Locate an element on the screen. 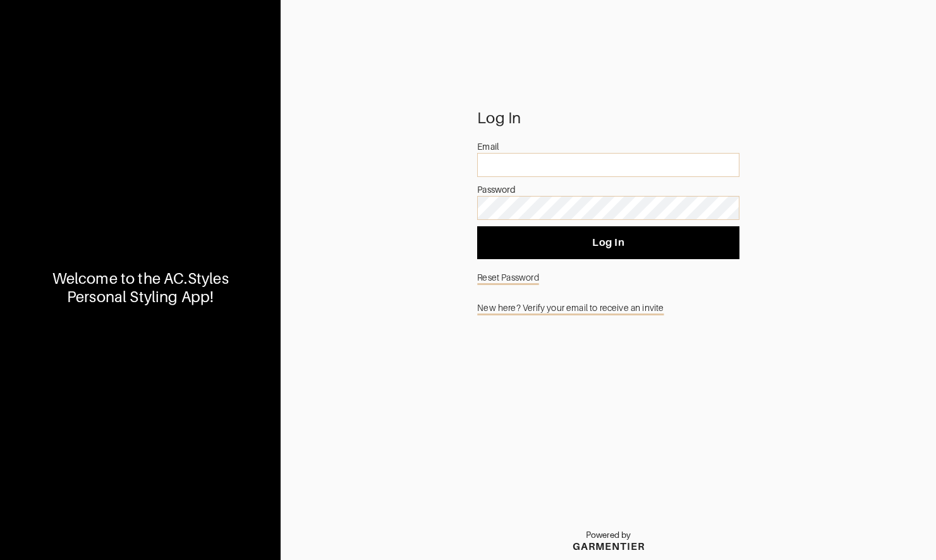 This screenshot has width=936, height=560. div: GARMENTIER is located at coordinates (609, 545).